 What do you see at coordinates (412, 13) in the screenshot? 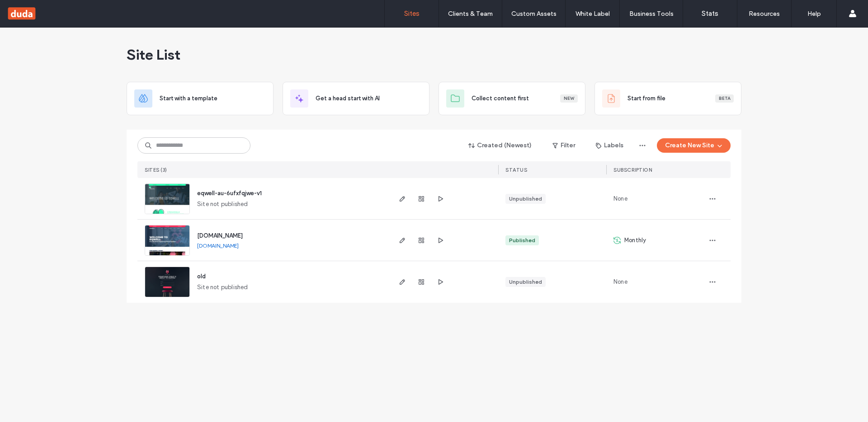
I see `label: Sites` at bounding box center [412, 13].